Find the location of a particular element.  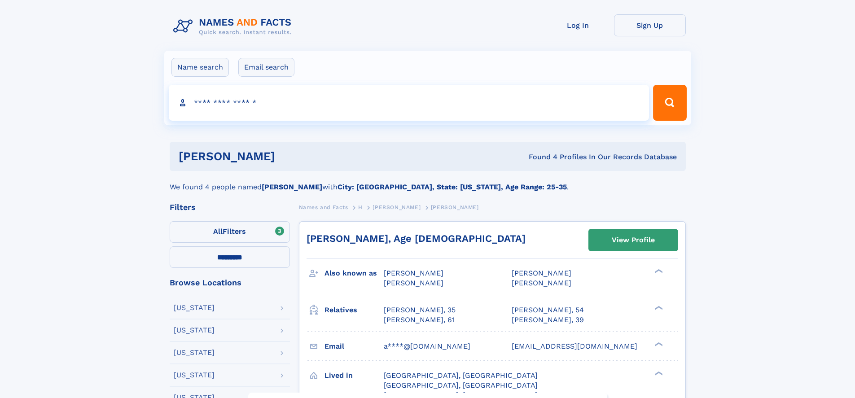

a: Names and Facts is located at coordinates (324, 207).